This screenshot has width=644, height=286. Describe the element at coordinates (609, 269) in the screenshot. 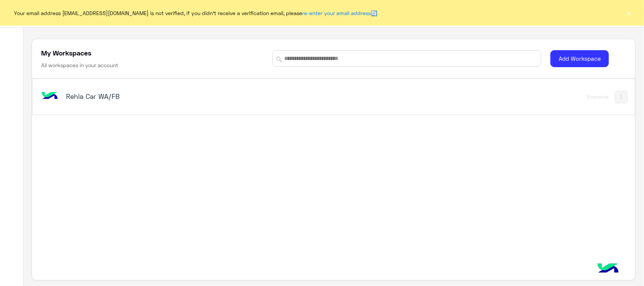

I see `img: hulul-logo.png` at that location.